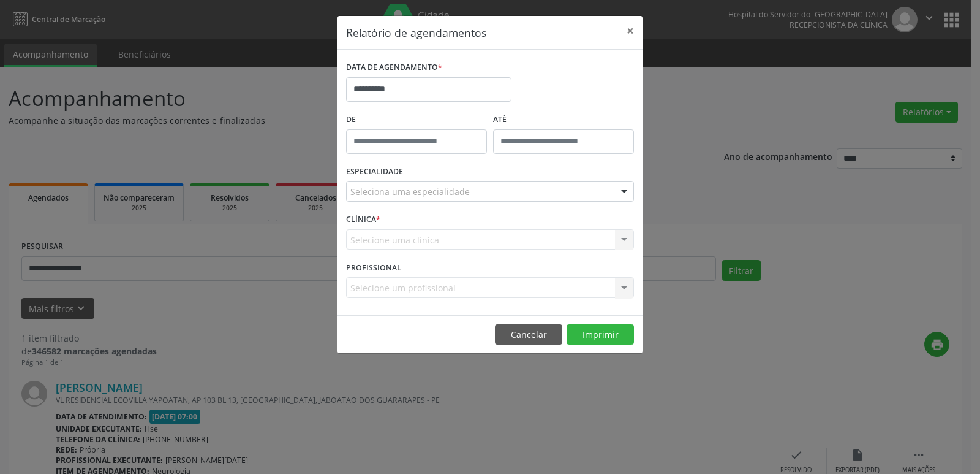  What do you see at coordinates (374, 267) in the screenshot?
I see `label: PROFISSIONAL` at bounding box center [374, 267].